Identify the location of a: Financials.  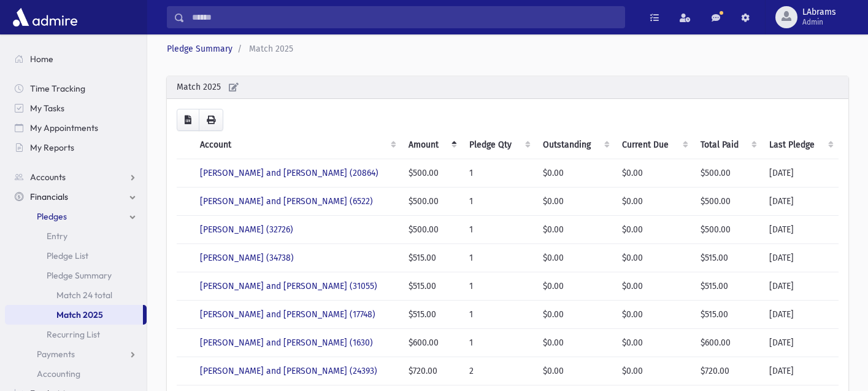
(75, 196).